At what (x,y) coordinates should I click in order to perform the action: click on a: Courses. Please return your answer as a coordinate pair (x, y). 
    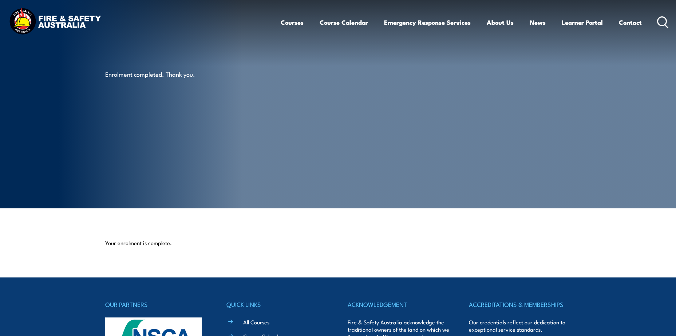
    Looking at the image, I should click on (292, 22).